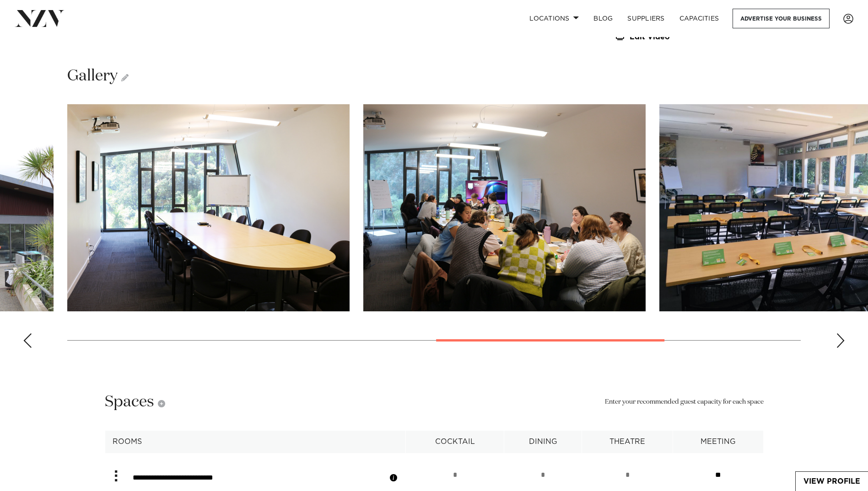 Image resolution: width=868 pixels, height=491 pixels. Describe the element at coordinates (832, 482) in the screenshot. I see `a: View Profile` at that location.